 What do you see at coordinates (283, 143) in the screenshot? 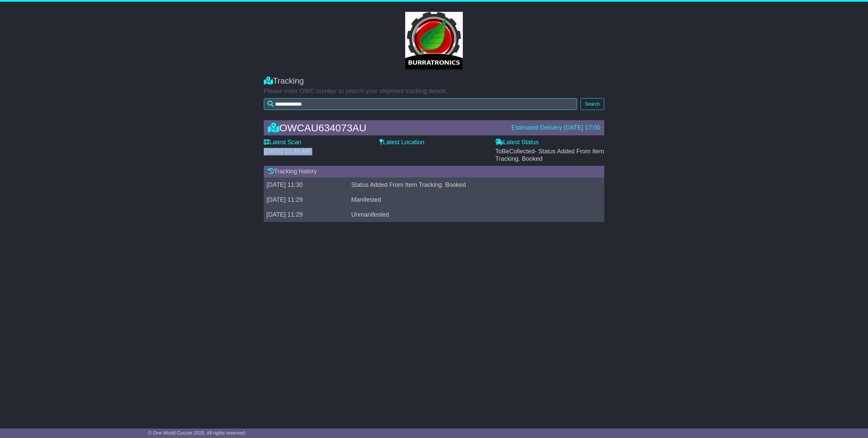
I see `label: Latest Scan` at bounding box center [283, 143].